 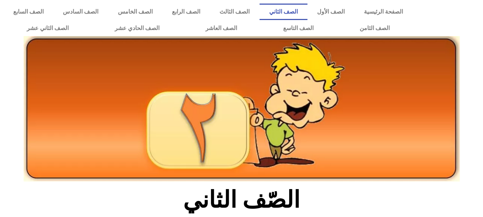 What do you see at coordinates (298, 28) in the screenshot?
I see `a: الصف التاسع` at bounding box center [298, 28].